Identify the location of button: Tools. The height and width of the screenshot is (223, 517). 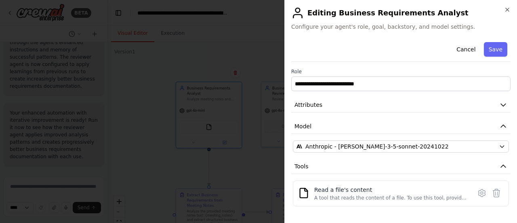
(401, 166).